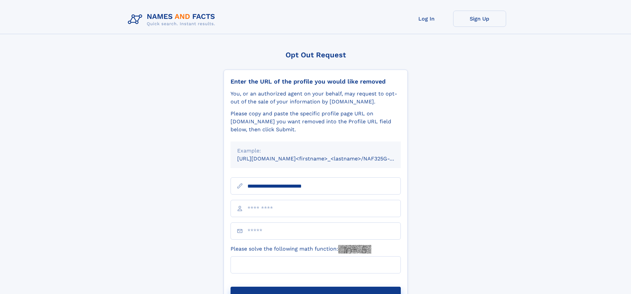  Describe the element at coordinates (316, 82) in the screenshot. I see `div: Enter the URL of the profile you would like removed` at that location.